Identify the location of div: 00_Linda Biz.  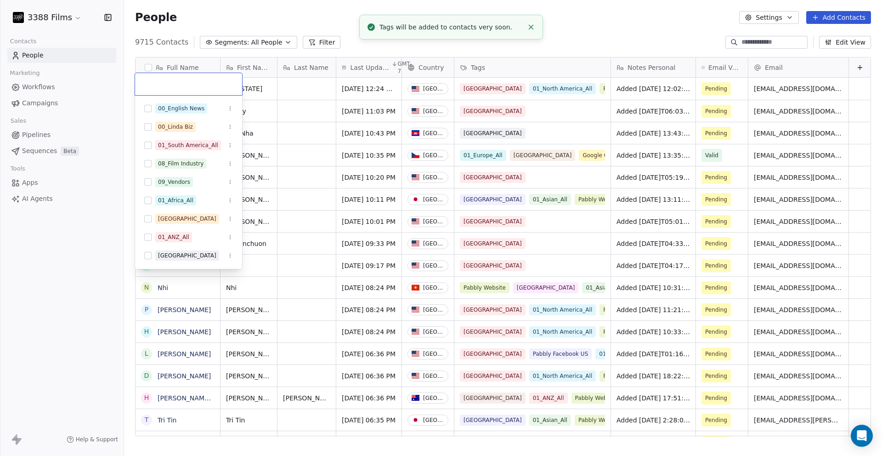
(175, 127).